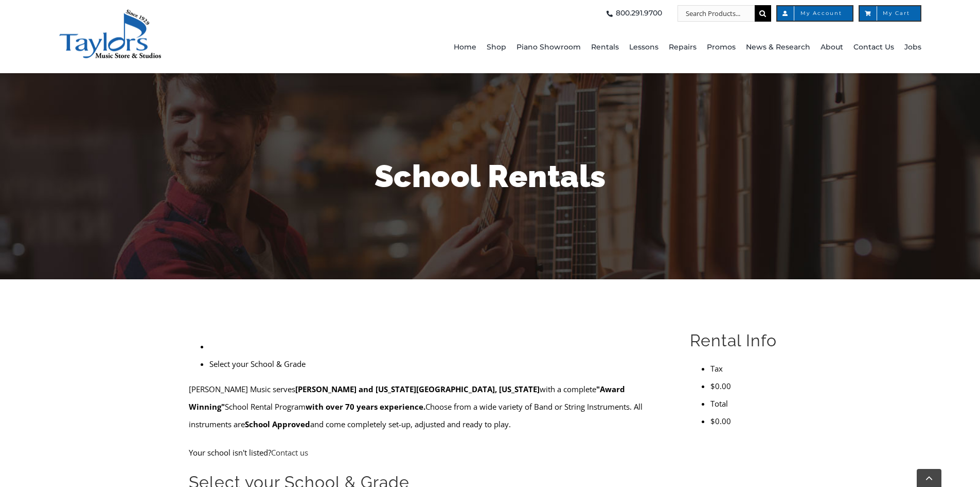 The height and width of the screenshot is (487, 980). What do you see at coordinates (750, 404) in the screenshot?
I see `li: Total` at bounding box center [750, 404].